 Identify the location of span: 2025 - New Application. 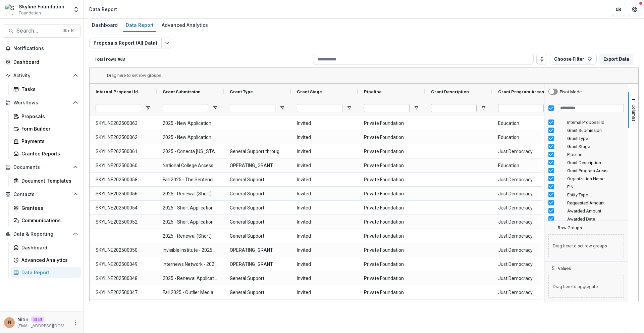
(190, 137).